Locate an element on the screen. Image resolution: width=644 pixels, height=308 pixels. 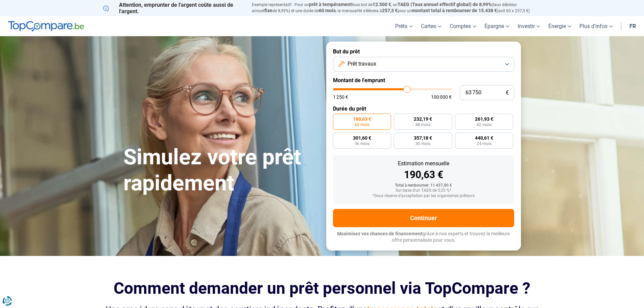
span: 257,3 € is located at coordinates (390, 10).